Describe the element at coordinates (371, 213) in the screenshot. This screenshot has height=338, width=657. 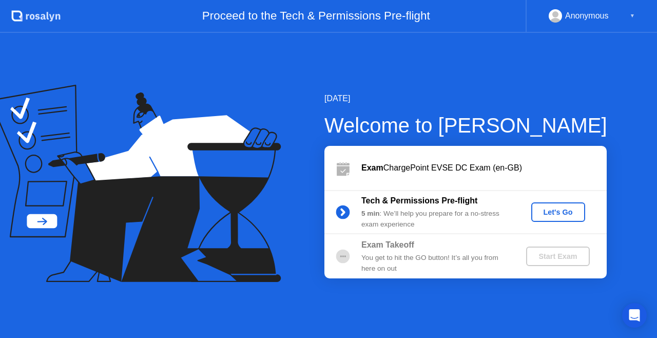
I see `b: 5 min` at that location.